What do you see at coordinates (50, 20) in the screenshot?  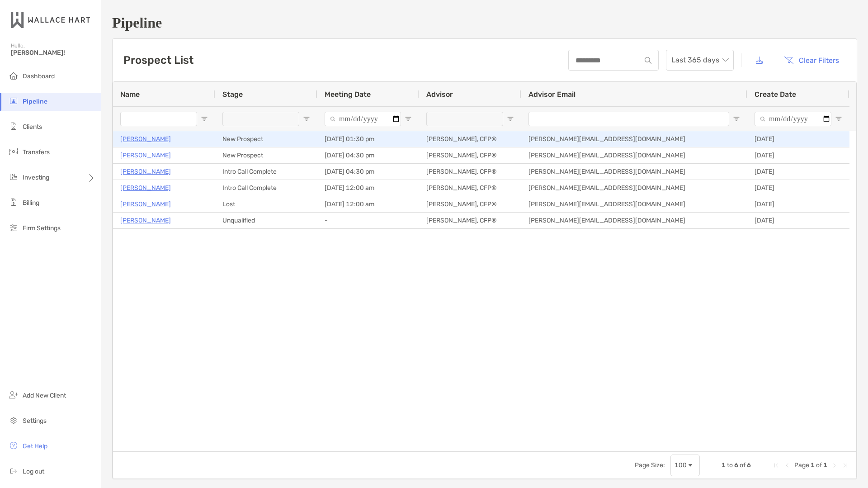 I see `img: Zoe Logo` at bounding box center [50, 20].